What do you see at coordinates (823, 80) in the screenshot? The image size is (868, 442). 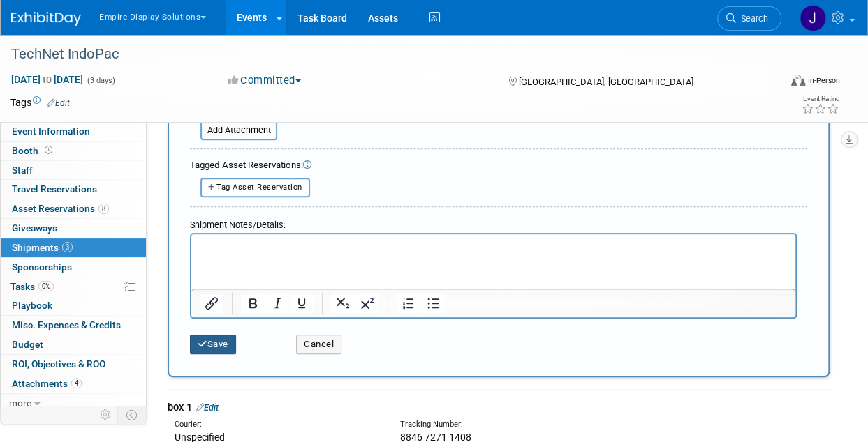 I see `div: In-Person` at bounding box center [823, 80].